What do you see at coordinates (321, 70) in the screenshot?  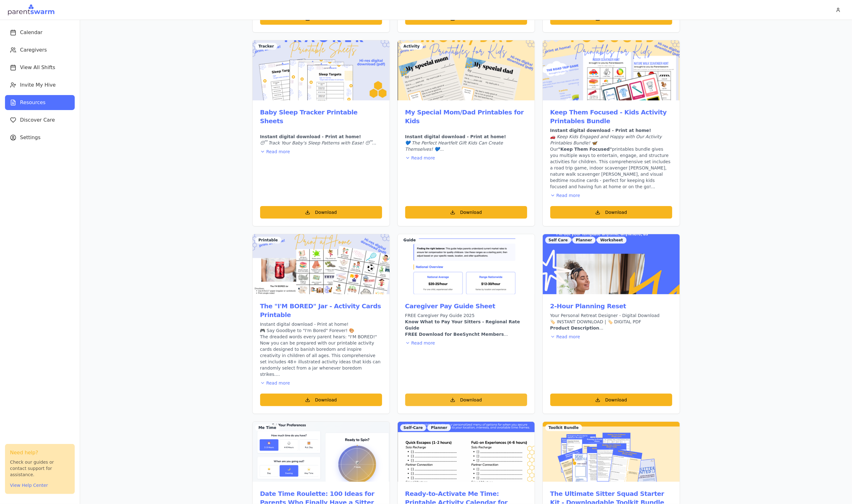 I see `img: Baby Sleep Tracker Printable Sheets` at bounding box center [321, 70].